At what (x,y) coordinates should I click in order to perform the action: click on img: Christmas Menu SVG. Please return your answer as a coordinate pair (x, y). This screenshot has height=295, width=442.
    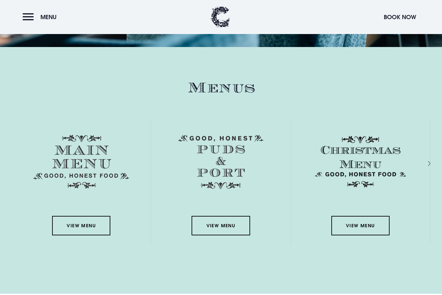
    Looking at the image, I should click on (361, 162).